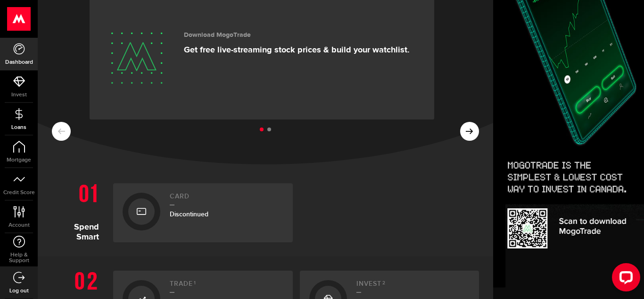 The width and height of the screenshot is (644, 299). I want to click on a: CardDiscontinued, so click(203, 212).